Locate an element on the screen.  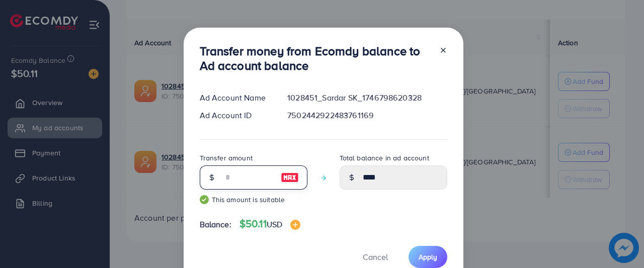
button: Cancel is located at coordinates (376, 256).